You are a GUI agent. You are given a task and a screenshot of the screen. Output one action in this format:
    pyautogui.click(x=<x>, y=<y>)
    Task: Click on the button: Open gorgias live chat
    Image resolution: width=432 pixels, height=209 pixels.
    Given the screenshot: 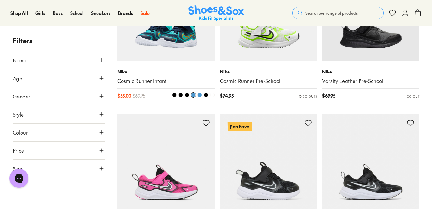 What is the action you would take?
    pyautogui.click(x=13, y=12)
    